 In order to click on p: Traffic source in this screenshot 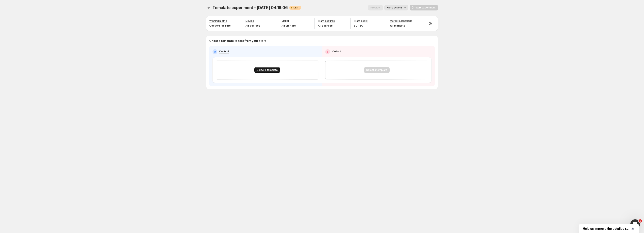, I will do `click(326, 21)`.